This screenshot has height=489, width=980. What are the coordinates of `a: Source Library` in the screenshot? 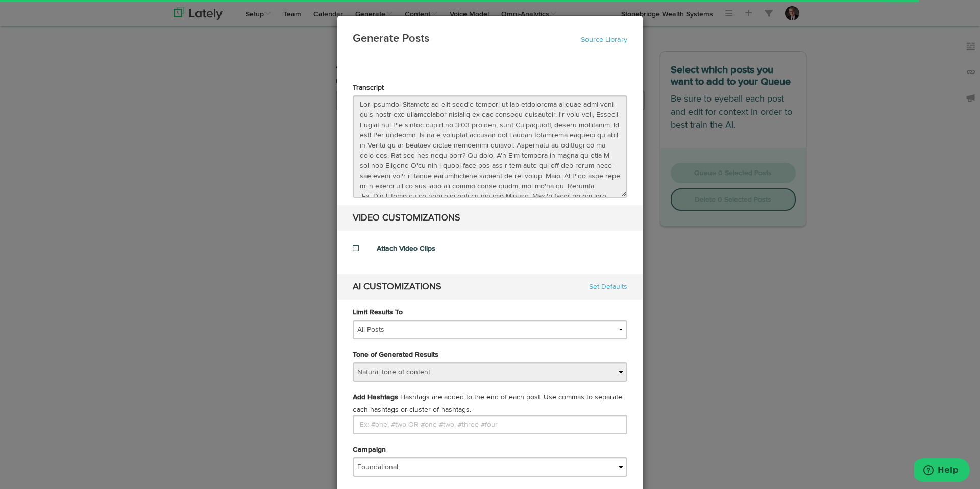 It's located at (604, 40).